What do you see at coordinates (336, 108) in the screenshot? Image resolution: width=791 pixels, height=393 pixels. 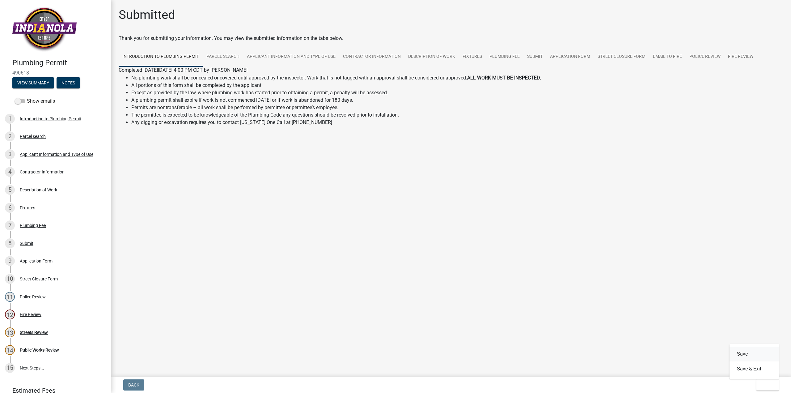 I see `li: Permits are nontransferable – all work shall be performed by permittee or permittee’s employee.` at bounding box center [336, 108].